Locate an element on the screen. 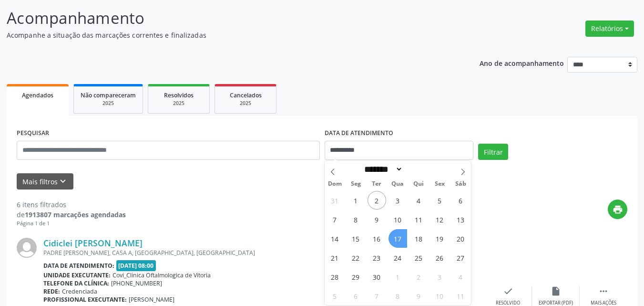 Image resolution: width=644 pixels, height=306 pixels. span: Outubro 10, 2025 is located at coordinates (439, 295).